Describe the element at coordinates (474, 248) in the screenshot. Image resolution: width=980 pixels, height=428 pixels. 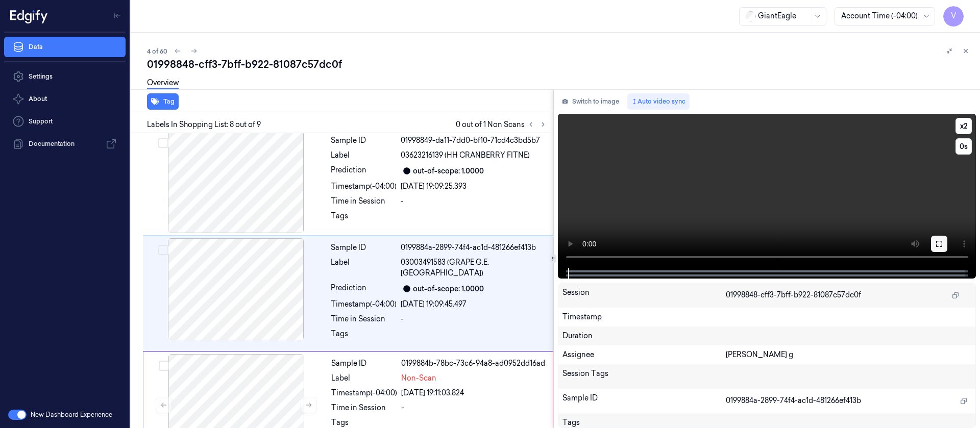
I see `div: 0199884a-2899-74f4-ac1d-481266ef413b` at that location.